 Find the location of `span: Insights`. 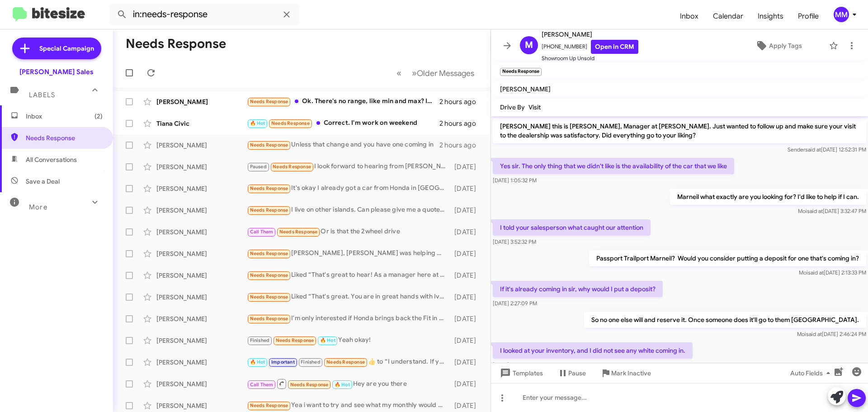

span: Insights is located at coordinates (770, 16).